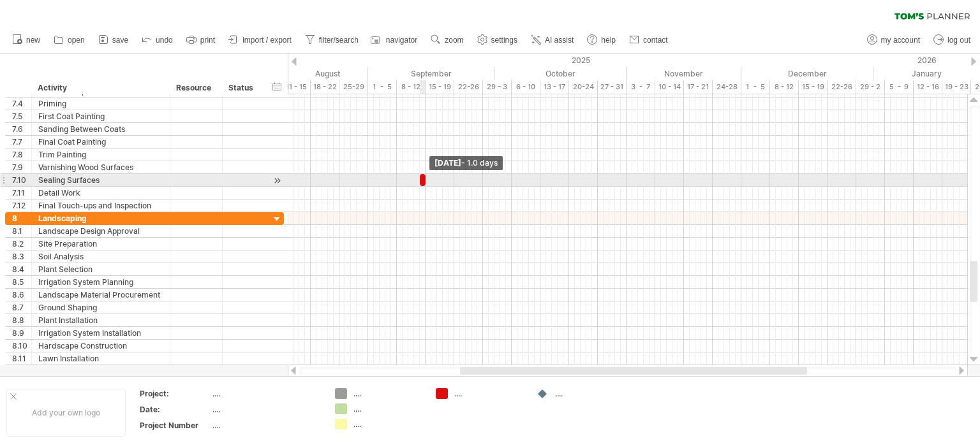  Describe the element at coordinates (33, 40) in the screenshot. I see `span: new` at that location.